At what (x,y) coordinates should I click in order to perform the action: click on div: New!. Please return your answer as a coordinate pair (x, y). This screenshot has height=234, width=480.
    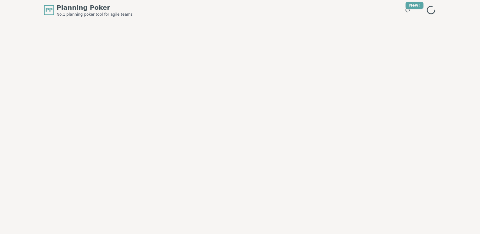
    Looking at the image, I should click on (414, 5).